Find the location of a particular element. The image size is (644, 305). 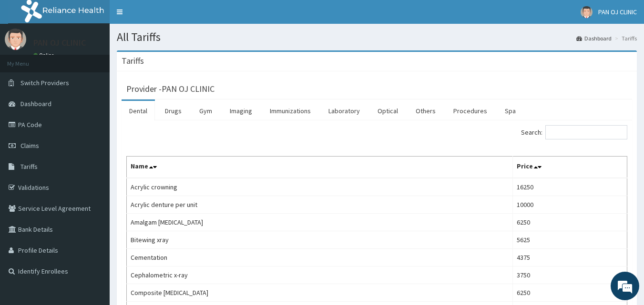

td: Cephalometric x-ray is located at coordinates (320, 276).